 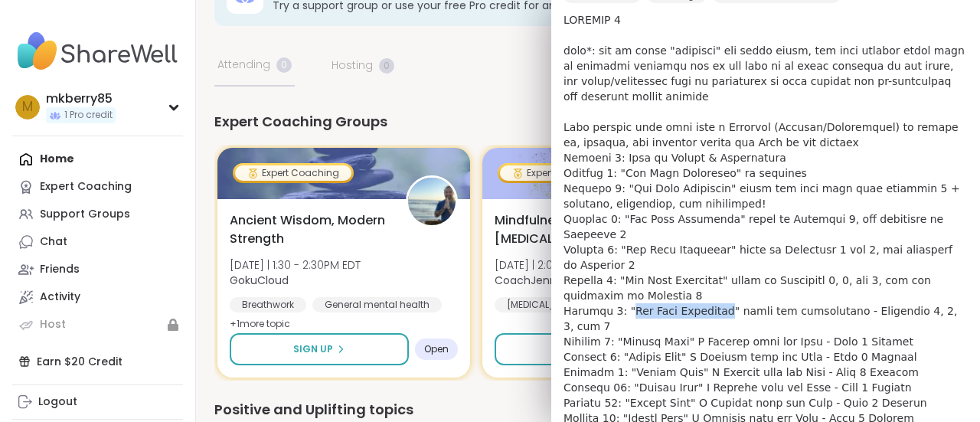 What do you see at coordinates (259, 280) in the screenshot?
I see `b: GokuCloud` at bounding box center [259, 280].